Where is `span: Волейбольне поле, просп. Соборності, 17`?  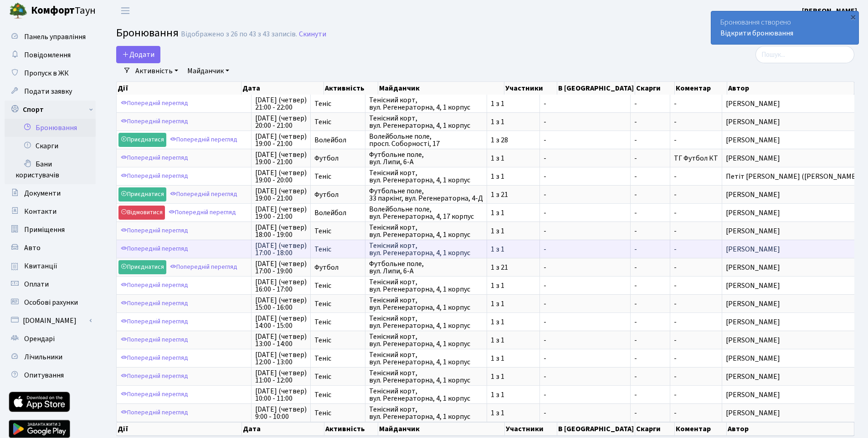 span: Волейбольне поле, просп. Соборності, 17 is located at coordinates (426, 141).